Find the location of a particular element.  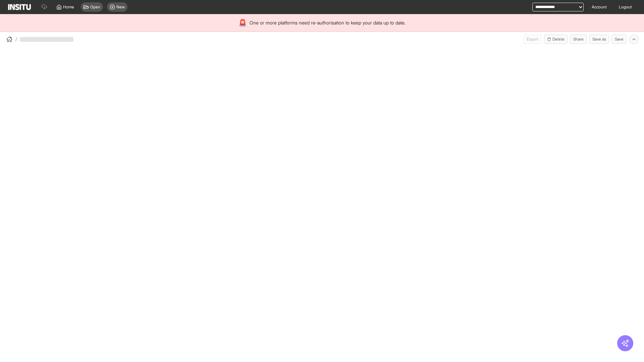

span: New is located at coordinates (120, 7).